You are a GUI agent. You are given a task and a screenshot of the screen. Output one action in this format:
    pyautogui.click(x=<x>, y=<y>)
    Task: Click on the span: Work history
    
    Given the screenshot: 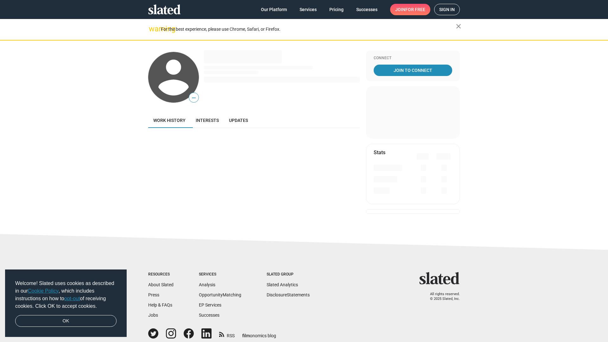 What is the action you would take?
    pyautogui.click(x=169, y=120)
    